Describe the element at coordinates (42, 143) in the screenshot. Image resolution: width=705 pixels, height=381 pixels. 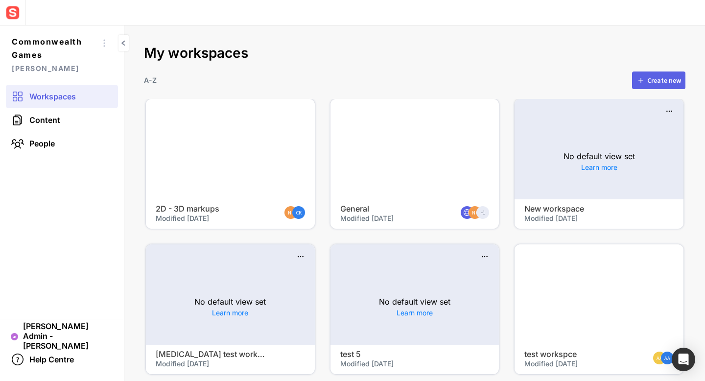
I see `span: People` at that location.